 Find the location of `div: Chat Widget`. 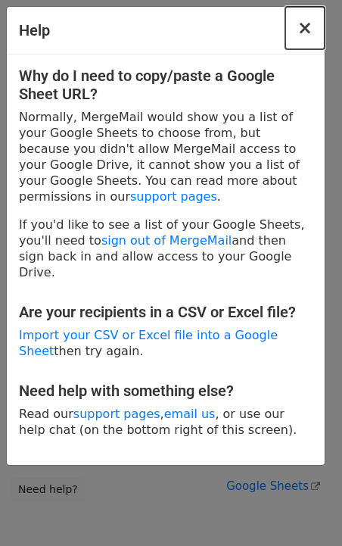

div: Chat Widget is located at coordinates (305, 510).